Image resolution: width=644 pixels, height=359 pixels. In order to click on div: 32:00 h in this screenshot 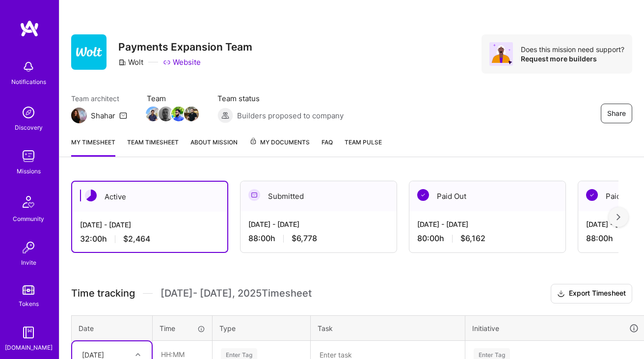, I will do `click(150, 238)`.